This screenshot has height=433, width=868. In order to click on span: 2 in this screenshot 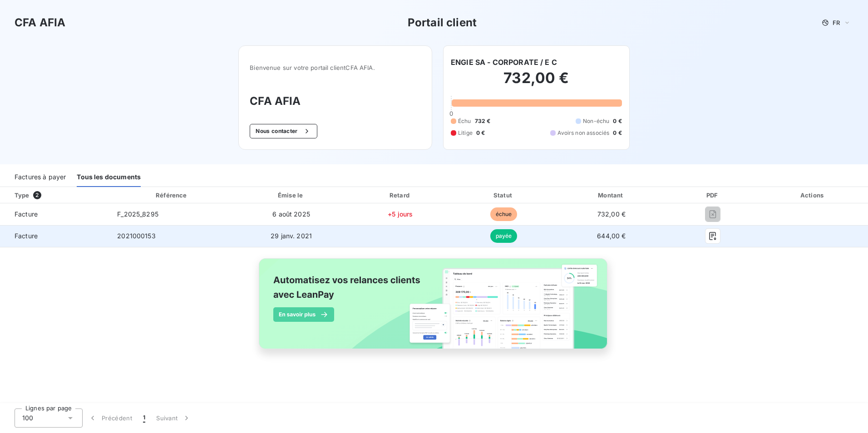, I will do `click(38, 195)`.